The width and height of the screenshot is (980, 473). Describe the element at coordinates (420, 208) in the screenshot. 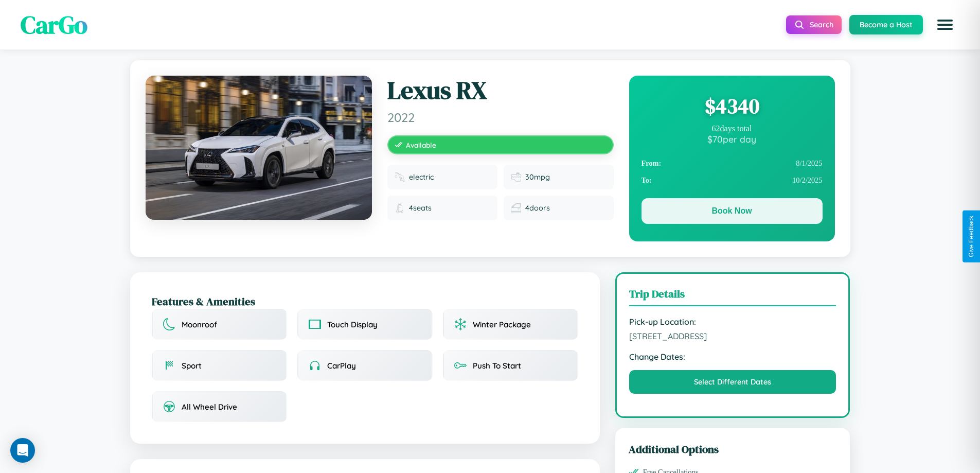

I see `span: 4 seats` at that location.